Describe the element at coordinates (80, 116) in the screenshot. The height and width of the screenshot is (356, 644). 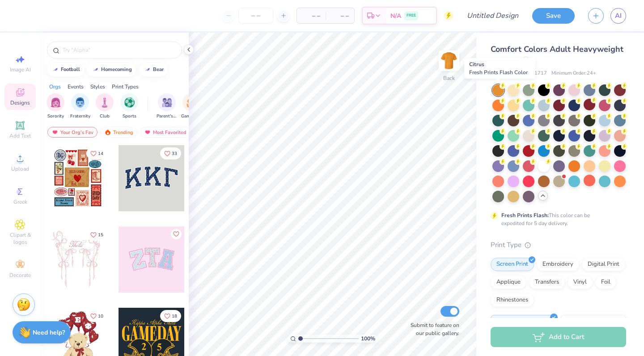
I see `span: Fraternity` at that location.